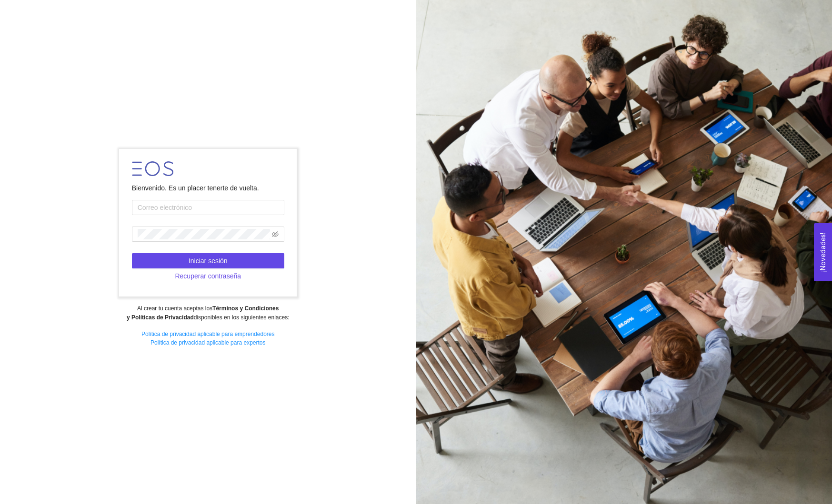 The width and height of the screenshot is (832, 504). Describe the element at coordinates (208, 276) in the screenshot. I see `a: Recuperar contraseña` at that location.